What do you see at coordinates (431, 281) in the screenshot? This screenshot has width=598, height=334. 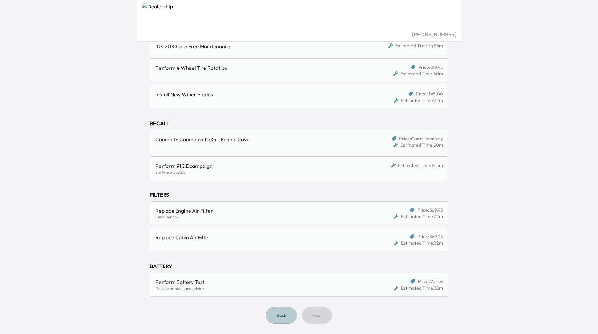 I see `span: Price: Varies` at bounding box center [431, 281].